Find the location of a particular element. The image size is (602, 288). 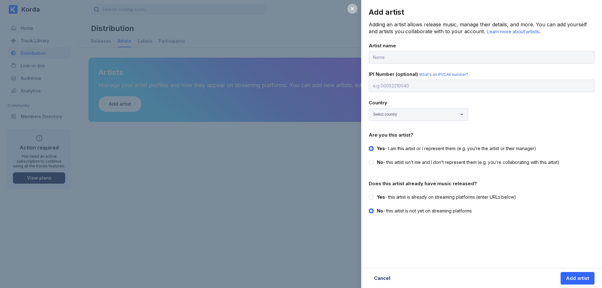

div: Artist name is located at coordinates (481, 45).